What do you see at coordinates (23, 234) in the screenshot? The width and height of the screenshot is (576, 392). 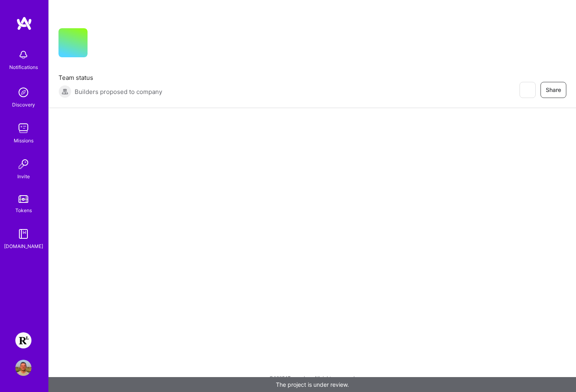 I see `img: guide book` at bounding box center [23, 234].